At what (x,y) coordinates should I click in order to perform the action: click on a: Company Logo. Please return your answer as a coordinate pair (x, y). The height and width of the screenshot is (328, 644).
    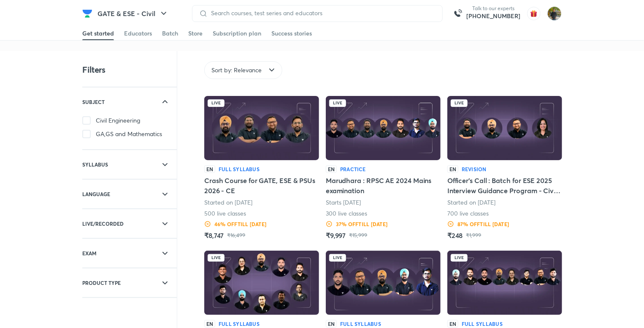
    Looking at the image, I should click on (88, 14).